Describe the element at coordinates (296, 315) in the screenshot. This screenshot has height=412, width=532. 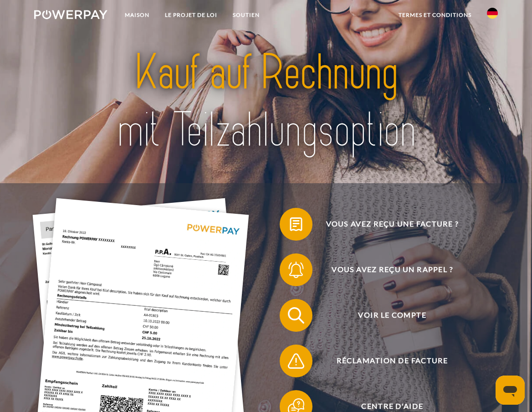
I see `img: qb_search.svg` at that location.